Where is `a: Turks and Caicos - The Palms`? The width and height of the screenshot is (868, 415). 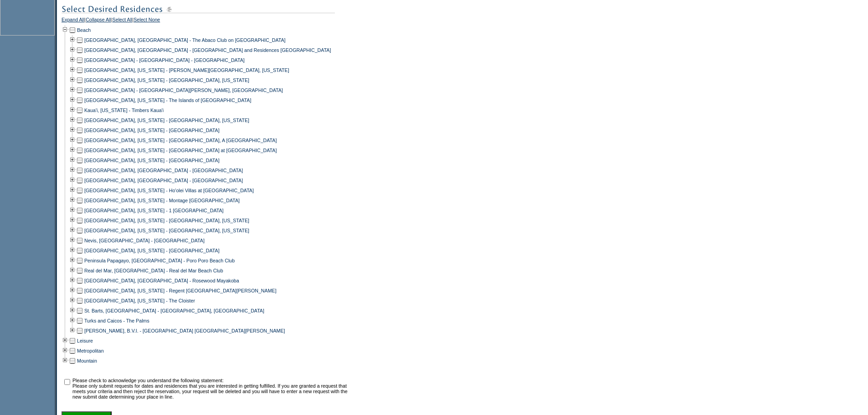 a: Turks and Caicos - The Palms is located at coordinates (117, 321).